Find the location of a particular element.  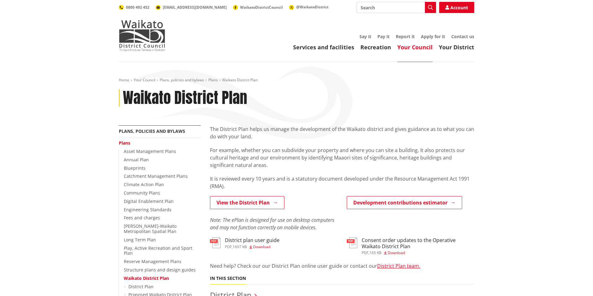

a: Digital Enablement Plan is located at coordinates (149, 201).